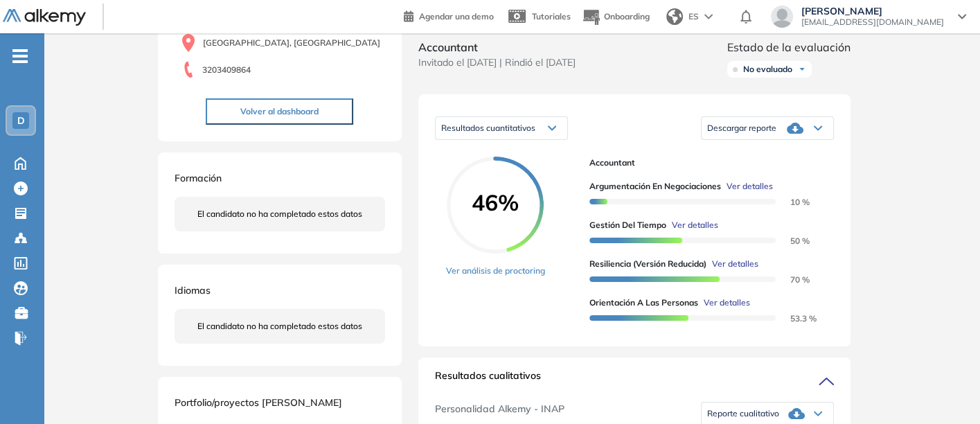 The height and width of the screenshot is (424, 980). Describe the element at coordinates (449, 15) in the screenshot. I see `a: Agendar una demo` at that location.